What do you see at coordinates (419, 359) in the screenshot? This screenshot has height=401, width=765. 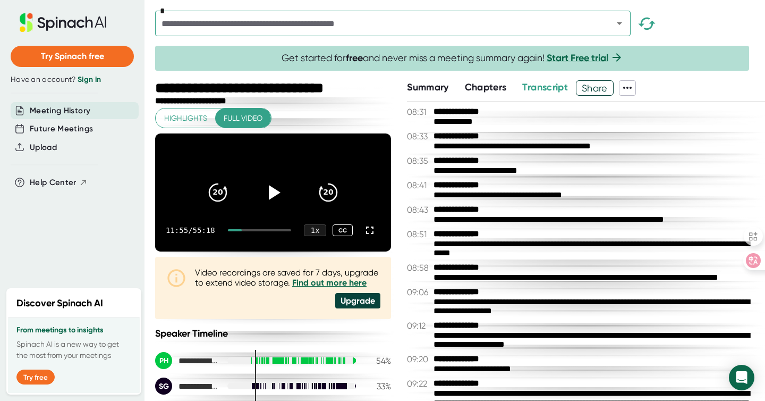 I see `span: 09:20` at bounding box center [419, 359].